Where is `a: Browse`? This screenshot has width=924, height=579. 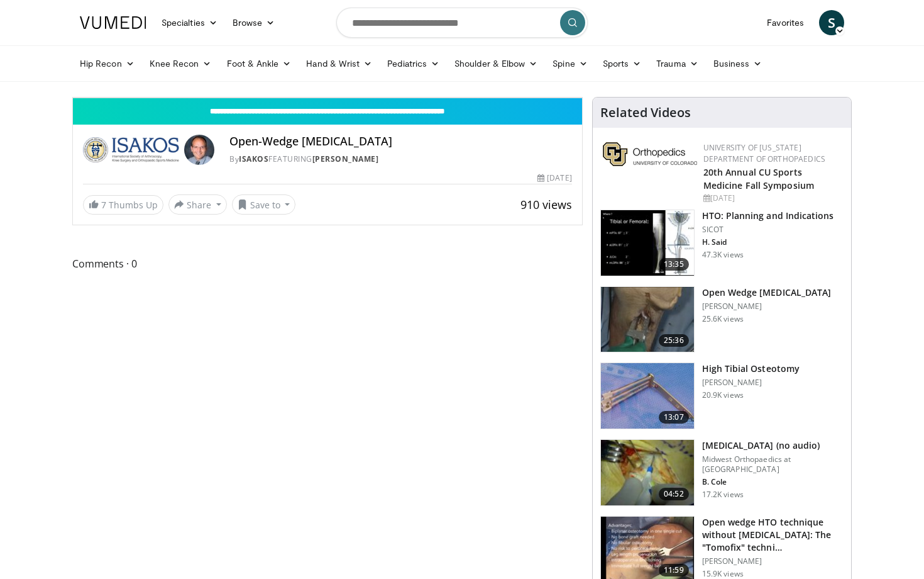 a: Browse is located at coordinates (254, 22).